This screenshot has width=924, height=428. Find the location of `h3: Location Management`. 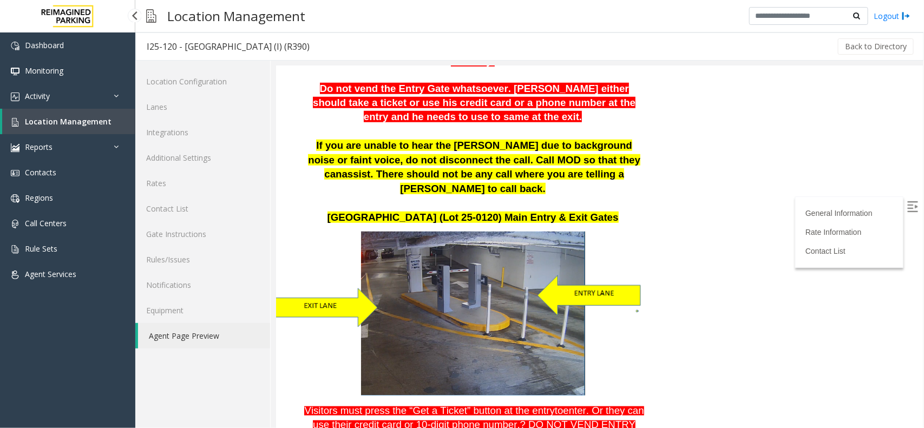

h3: Location Management is located at coordinates (236, 16).